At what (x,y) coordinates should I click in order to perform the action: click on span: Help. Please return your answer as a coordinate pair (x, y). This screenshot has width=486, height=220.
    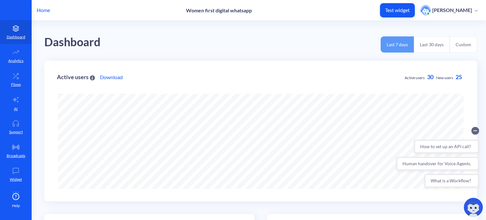
    Looking at the image, I should click on (16, 206).